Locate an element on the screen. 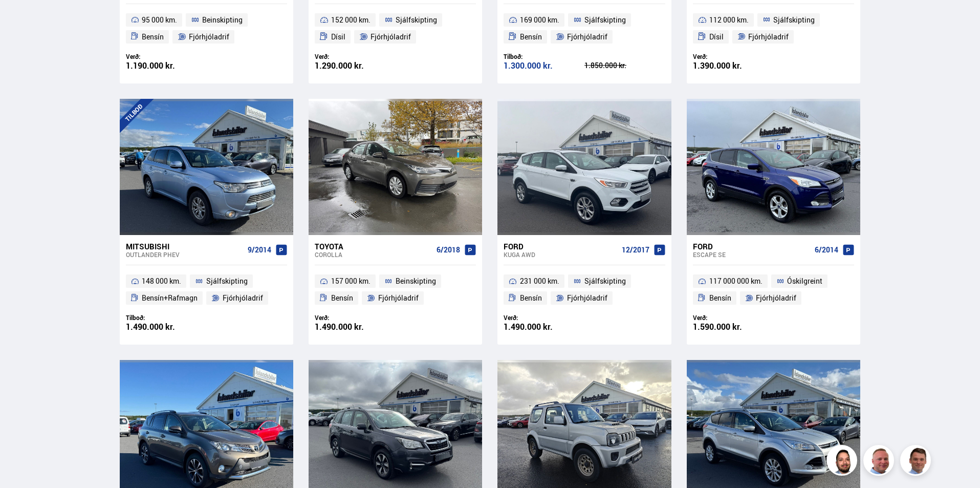  div: 1.390.000 kr. is located at coordinates (733, 66).